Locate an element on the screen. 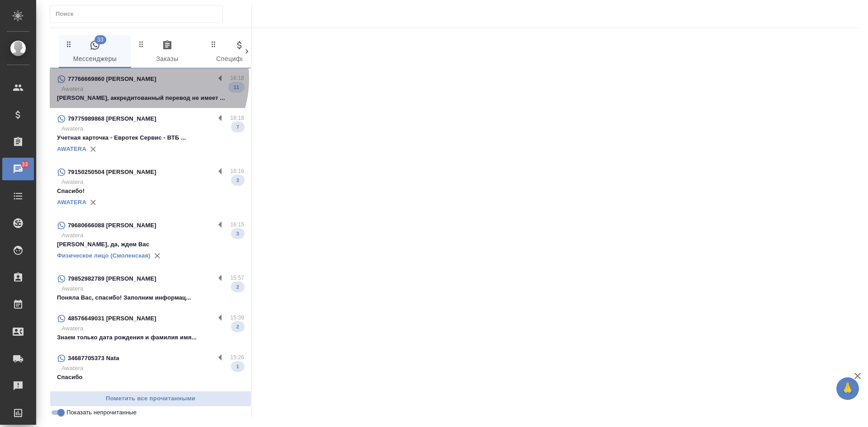 The width and height of the screenshot is (868, 427). p: Спасибо is located at coordinates (150, 378).